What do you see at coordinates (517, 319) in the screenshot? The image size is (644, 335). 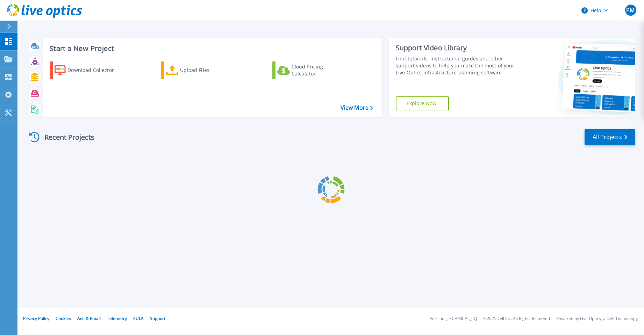 I see `li: © 2025 Dell Inc. All Rights Reserved` at bounding box center [517, 319].